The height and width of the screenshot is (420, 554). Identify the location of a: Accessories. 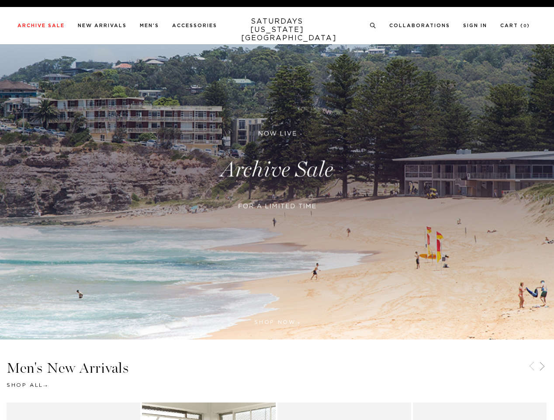
(194, 25).